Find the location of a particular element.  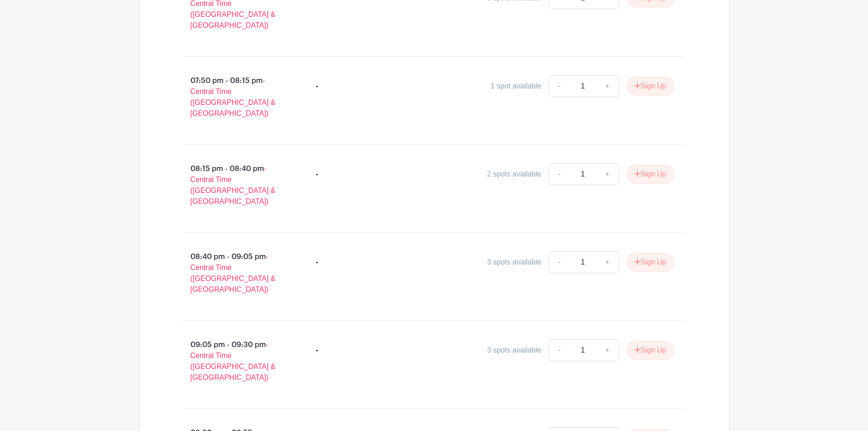

p: 08:15 pm - 08:40 pm is located at coordinates (235, 185).